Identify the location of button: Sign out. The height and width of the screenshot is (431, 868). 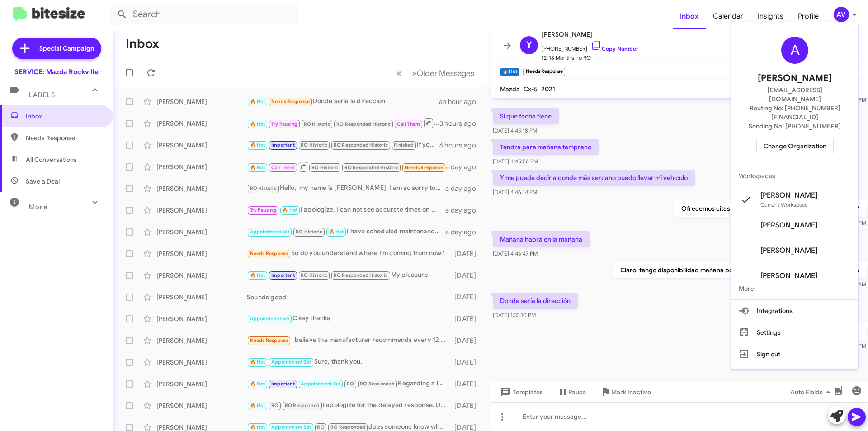
(795, 355).